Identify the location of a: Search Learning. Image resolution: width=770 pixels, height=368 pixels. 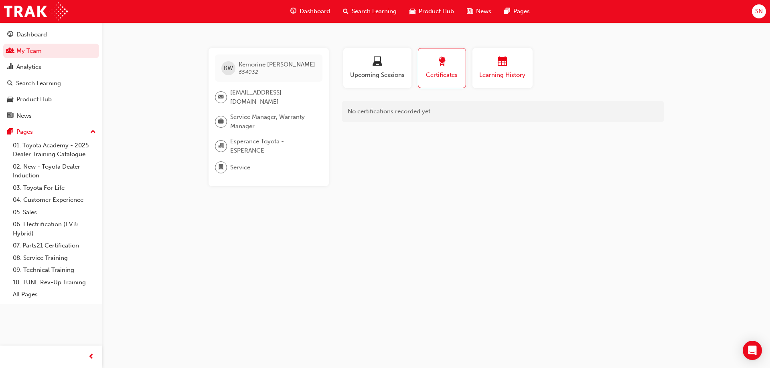
(51, 83).